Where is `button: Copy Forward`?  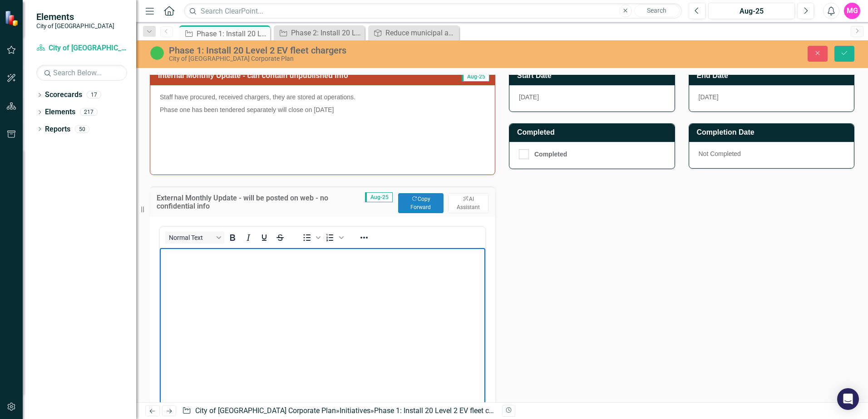 button: Copy Forward is located at coordinates (421, 204).